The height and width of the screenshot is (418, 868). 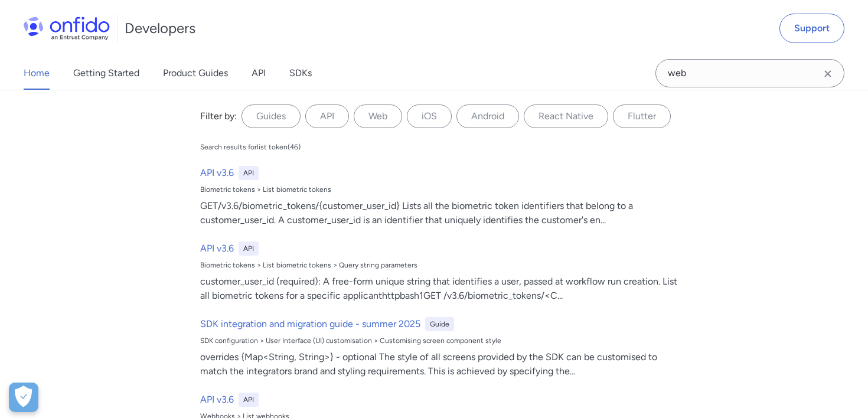 I want to click on label: Flutter, so click(x=642, y=117).